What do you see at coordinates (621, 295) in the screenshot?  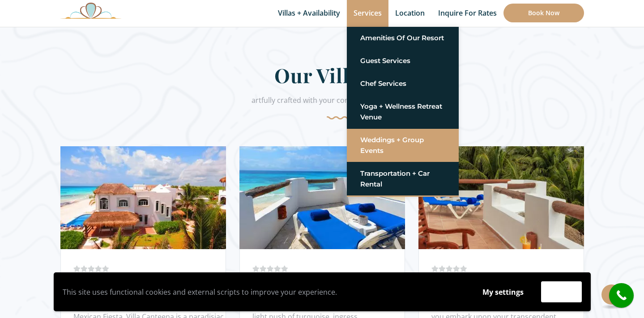 I see `i: call` at bounding box center [621, 295].